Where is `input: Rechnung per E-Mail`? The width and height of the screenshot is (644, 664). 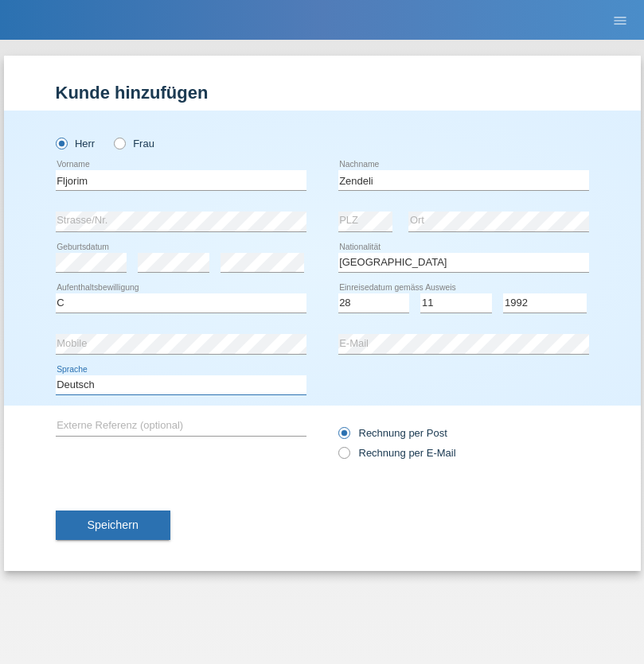 input: Rechnung per E-Mail is located at coordinates (343, 457).